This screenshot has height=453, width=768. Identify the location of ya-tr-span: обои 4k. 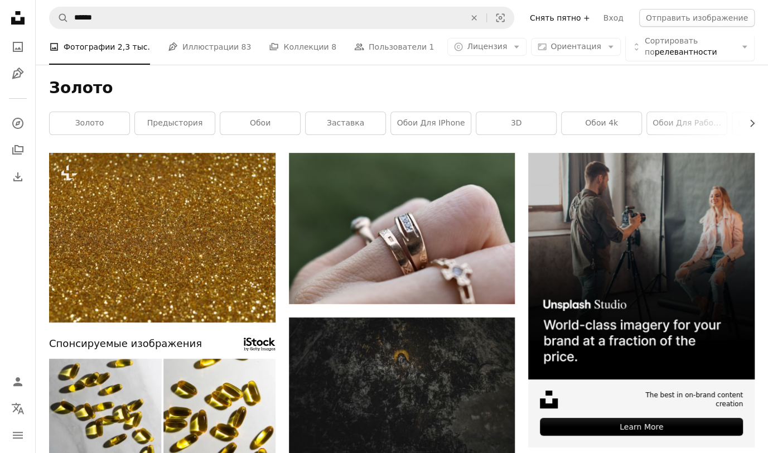
(601, 123).